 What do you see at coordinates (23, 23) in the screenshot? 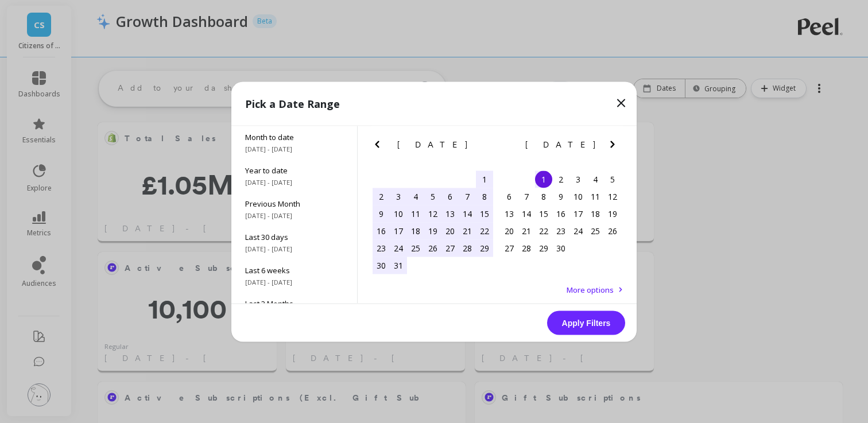
I see `img: logo_orange.svg` at bounding box center [23, 23].